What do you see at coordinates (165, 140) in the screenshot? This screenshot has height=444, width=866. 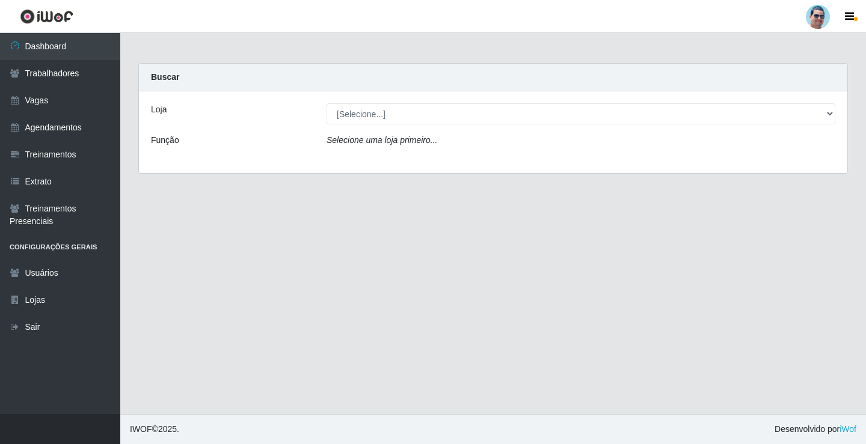 I see `label: Função` at bounding box center [165, 140].